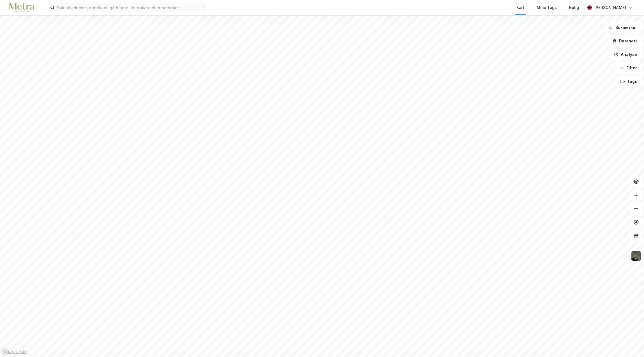 The width and height of the screenshot is (644, 357). I want to click on button: Analyse, so click(626, 54).